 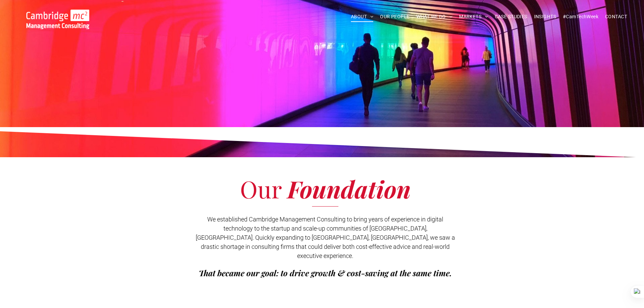 I want to click on a: ABOUT, so click(x=362, y=17).